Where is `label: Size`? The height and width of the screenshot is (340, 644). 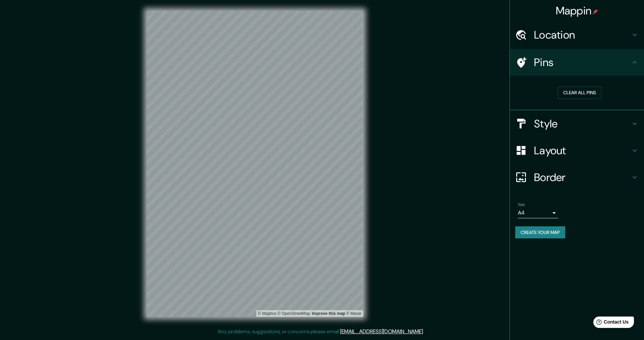 label: Size is located at coordinates (521, 204).